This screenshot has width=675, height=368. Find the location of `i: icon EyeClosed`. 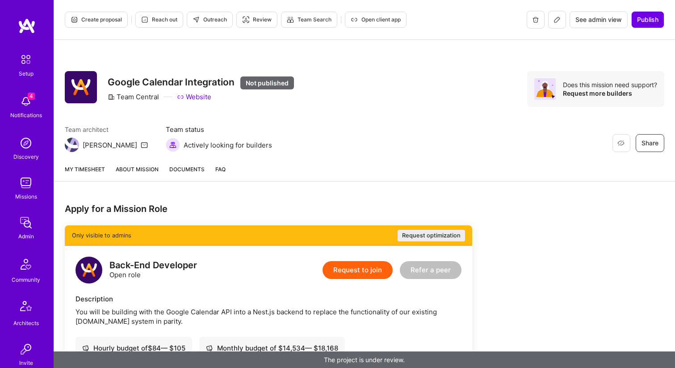

i: icon EyeClosed is located at coordinates (621, 143).